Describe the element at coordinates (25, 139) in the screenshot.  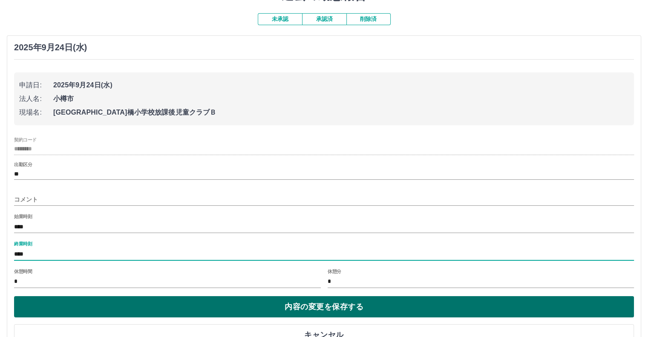
I see `label: 契約コード` at that location.